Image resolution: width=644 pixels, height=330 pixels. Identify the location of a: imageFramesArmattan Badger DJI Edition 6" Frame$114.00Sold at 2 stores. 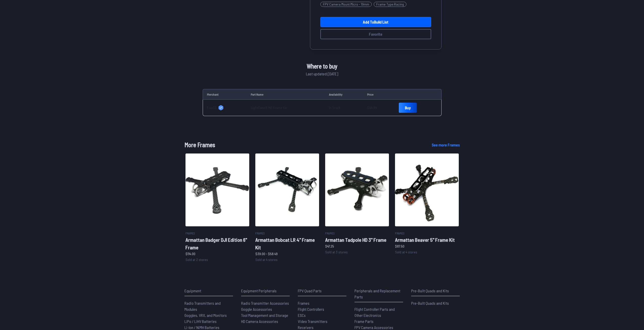
(217, 208).